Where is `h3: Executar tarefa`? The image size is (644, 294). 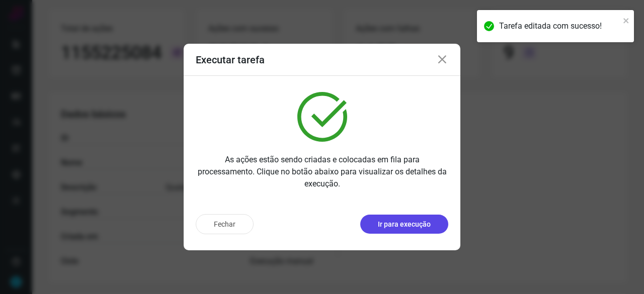
h3: Executar tarefa is located at coordinates (230, 60).